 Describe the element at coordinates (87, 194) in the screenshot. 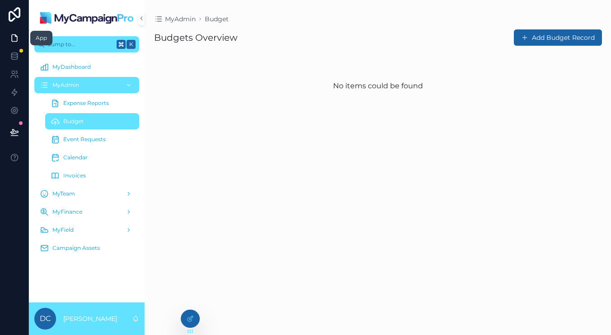

I see `a: MyTeam` at that location.